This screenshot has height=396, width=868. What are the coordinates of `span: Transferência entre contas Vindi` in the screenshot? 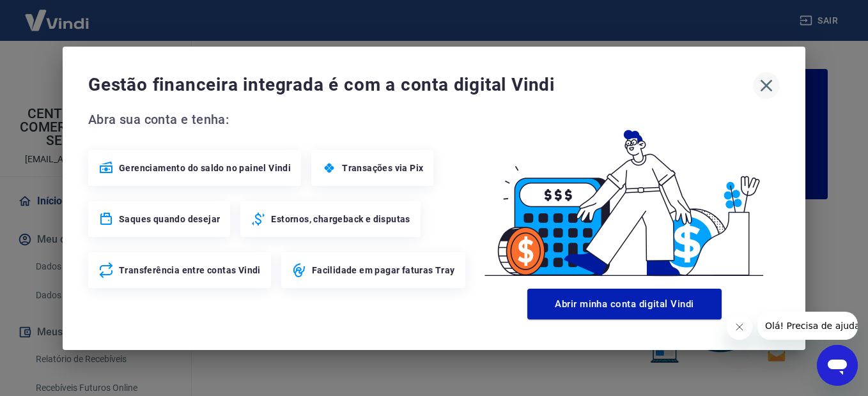 It's located at (190, 271).